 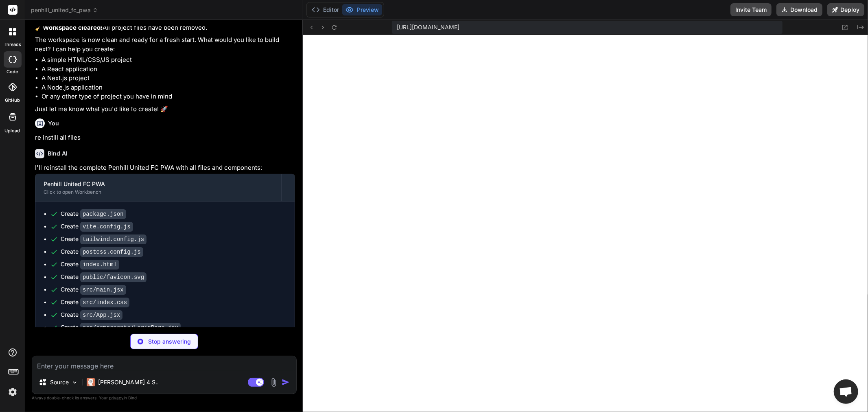 What do you see at coordinates (57, 154) in the screenshot?
I see `h6: Bind AI` at bounding box center [57, 154].